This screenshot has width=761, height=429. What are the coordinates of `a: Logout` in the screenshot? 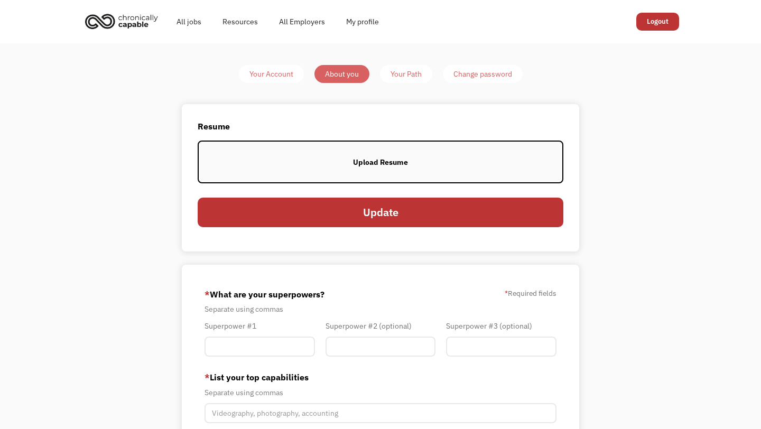 It's located at (657, 22).